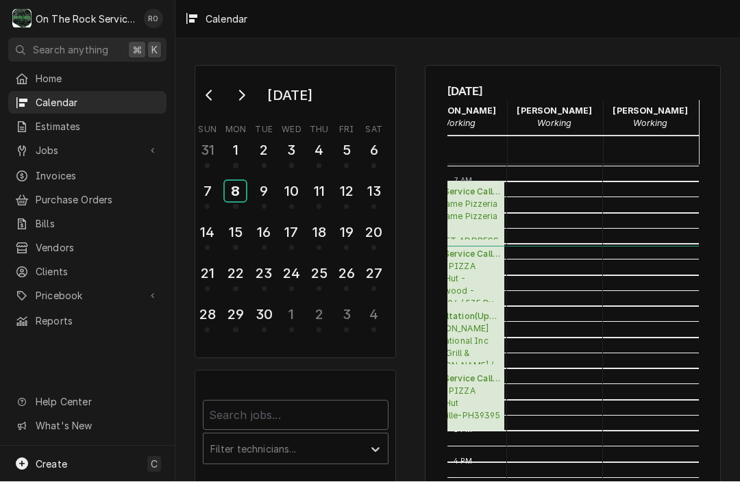  I want to click on div: 15, so click(235, 233).